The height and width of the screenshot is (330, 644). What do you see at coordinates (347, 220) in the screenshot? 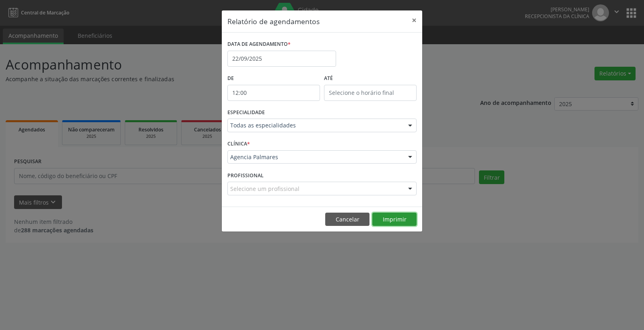
I see `button: Cancelar` at bounding box center [347, 220].